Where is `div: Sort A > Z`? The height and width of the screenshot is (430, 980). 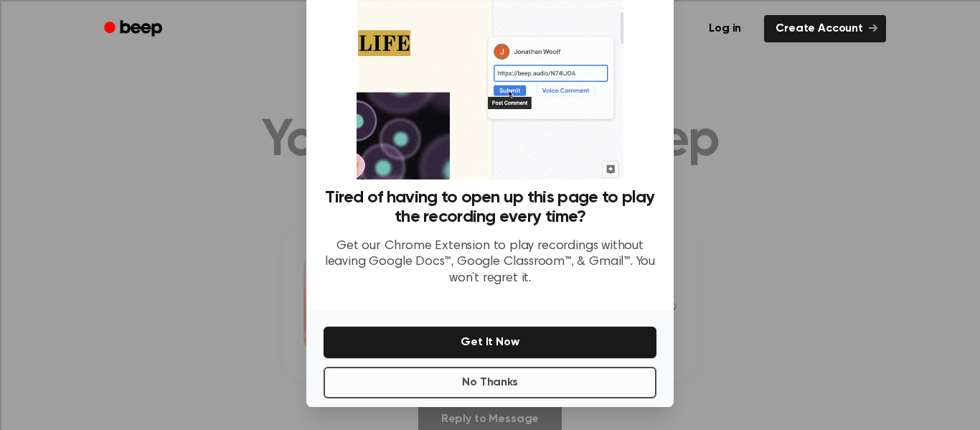
div: Sort A > Z is located at coordinates (490, 12).